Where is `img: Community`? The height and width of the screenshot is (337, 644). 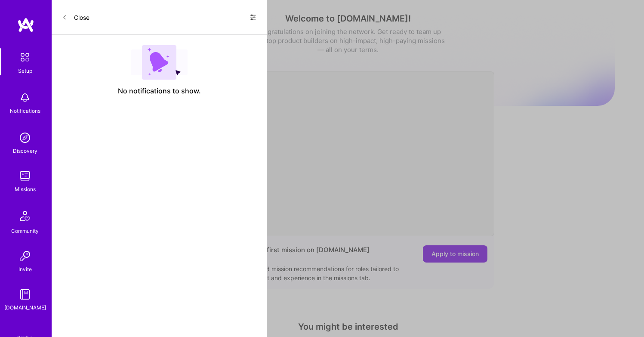 img: Community is located at coordinates (25, 216).